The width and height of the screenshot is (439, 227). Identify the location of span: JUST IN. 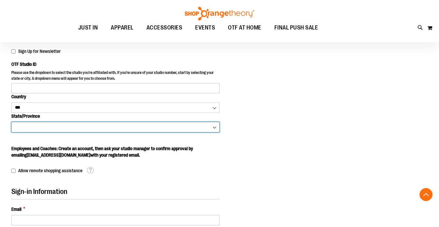
(88, 28).